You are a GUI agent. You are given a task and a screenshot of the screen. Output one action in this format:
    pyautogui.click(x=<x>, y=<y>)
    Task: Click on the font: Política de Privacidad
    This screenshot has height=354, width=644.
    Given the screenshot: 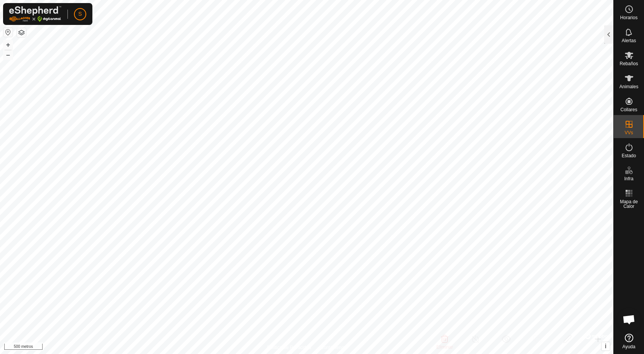 What is the action you would take?
    pyautogui.click(x=289, y=347)
    